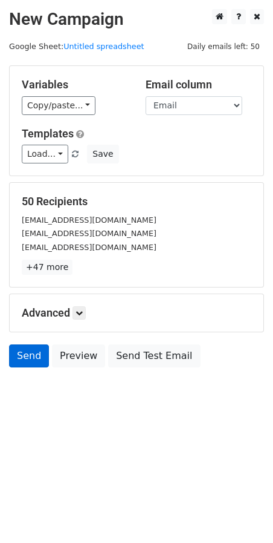 Image resolution: width=273 pixels, height=543 pixels. I want to click on h5: 50 Recipients, so click(137, 201).